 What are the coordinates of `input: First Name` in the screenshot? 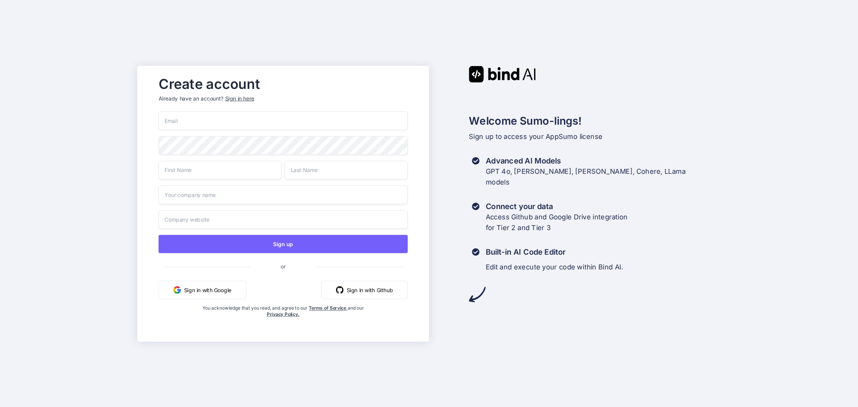 It's located at (220, 170).